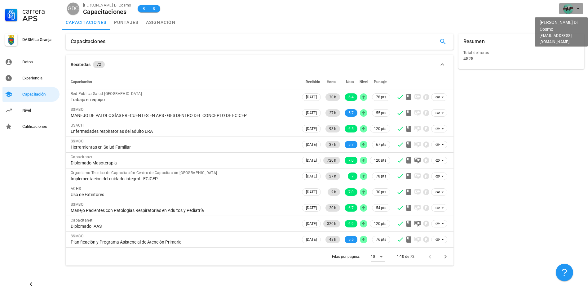 This screenshot has height=296, width=588. I want to click on div: APS, so click(40, 19).